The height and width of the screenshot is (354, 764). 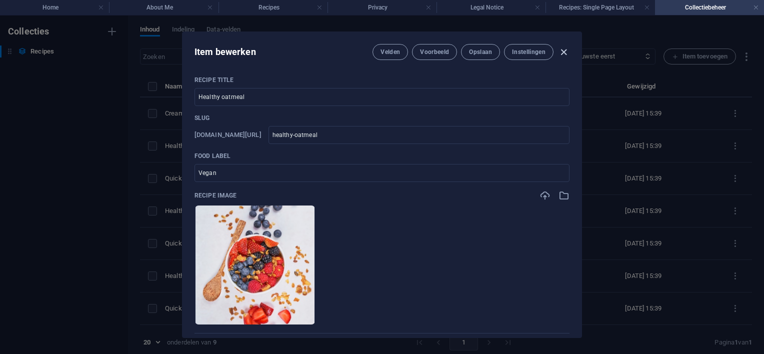 What do you see at coordinates (528, 52) in the screenshot?
I see `button: Instellingen` at bounding box center [528, 52].